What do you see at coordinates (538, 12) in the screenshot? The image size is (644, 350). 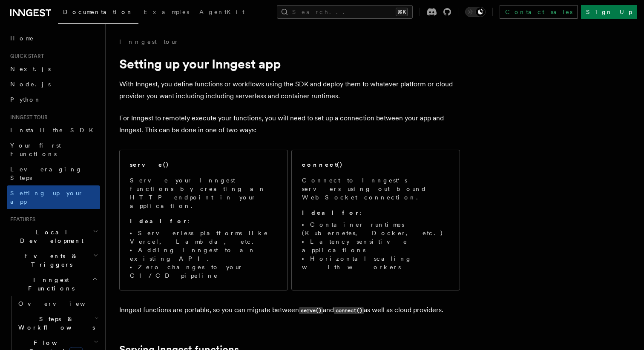 I see `a: Contact sales` at bounding box center [538, 12].